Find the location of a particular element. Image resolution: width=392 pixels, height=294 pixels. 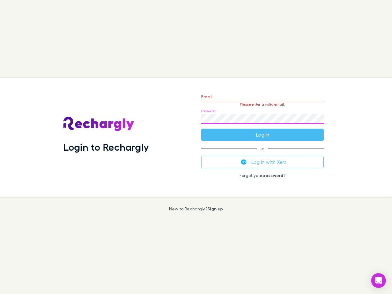

span: or is located at coordinates (262, 148).